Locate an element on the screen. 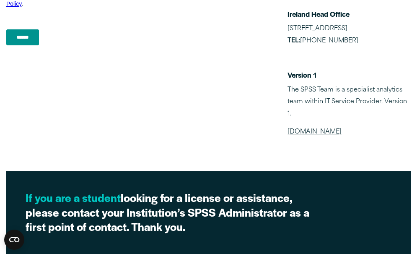 This screenshot has width=417, height=254. h3: Ireland Head Office is located at coordinates (349, 14).